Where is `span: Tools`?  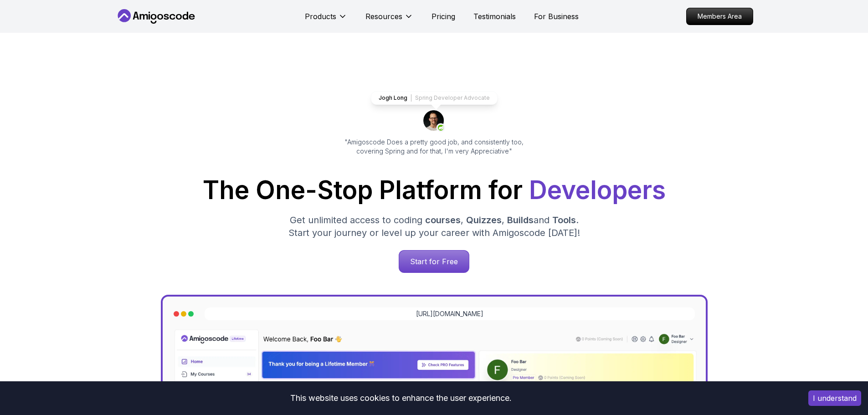 span: Tools is located at coordinates (564, 220).